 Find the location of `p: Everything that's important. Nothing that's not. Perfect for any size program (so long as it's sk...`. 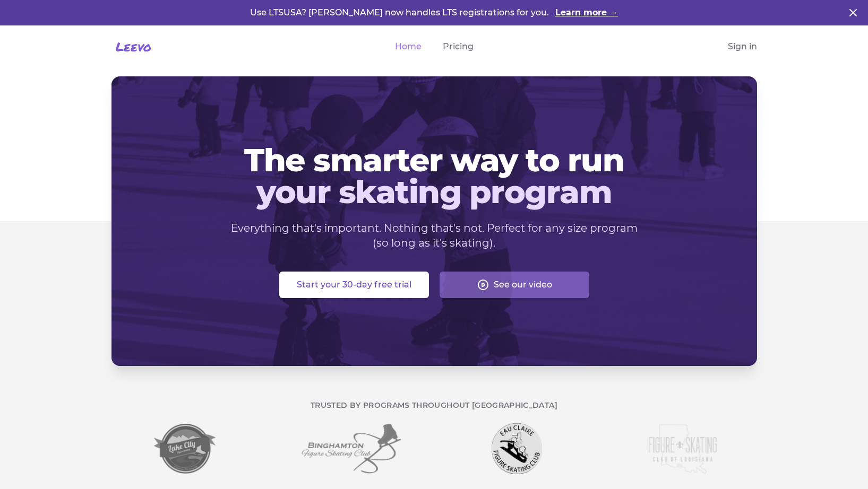

p: Everything that's important. Nothing that's not. Perfect for any size program (so long as it's sk... is located at coordinates (434, 235).